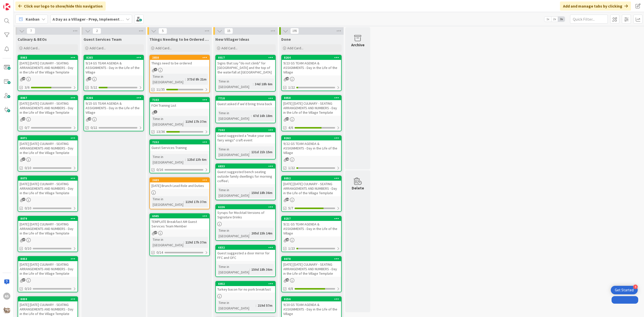  Describe the element at coordinates (312, 154) in the screenshot. I see `a: 82639/22 GS TEAM AGENDA & ASSIGNMENTS - Day in the Life of the Village1/22` at that location.